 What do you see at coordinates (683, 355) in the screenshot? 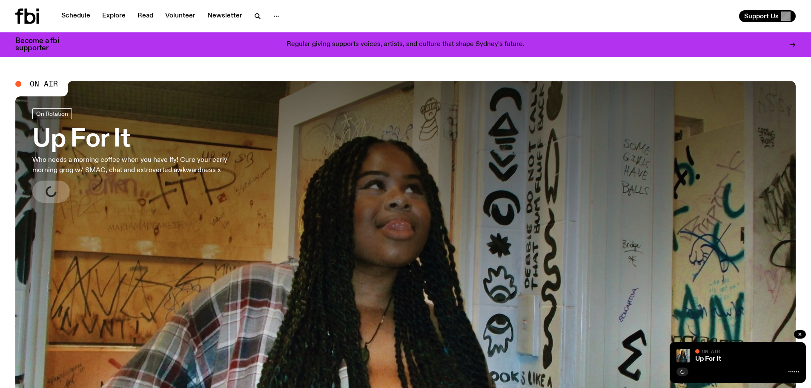
I see `img: Ify - a Brown Skin girl with black braided twists, looking up to the side with her tongue stickin...` at bounding box center [683, 355].